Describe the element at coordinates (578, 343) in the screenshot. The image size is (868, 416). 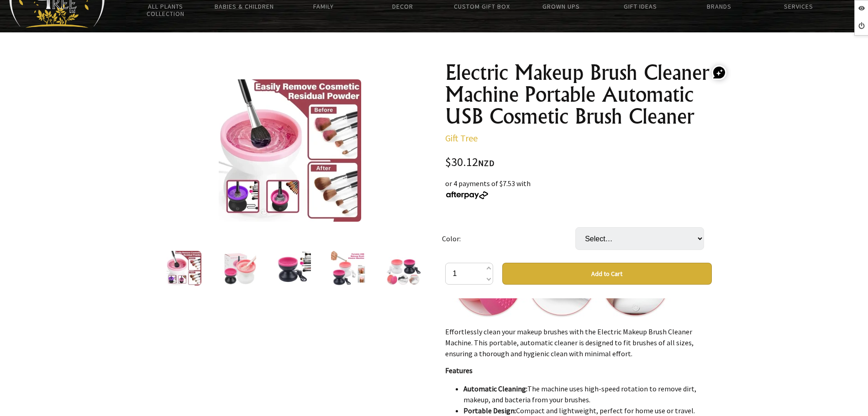
I see `p: Effortlessly clean your makeup brushes with the Electric Makeup Brush Cleaner Machine. This porta...` at that location.